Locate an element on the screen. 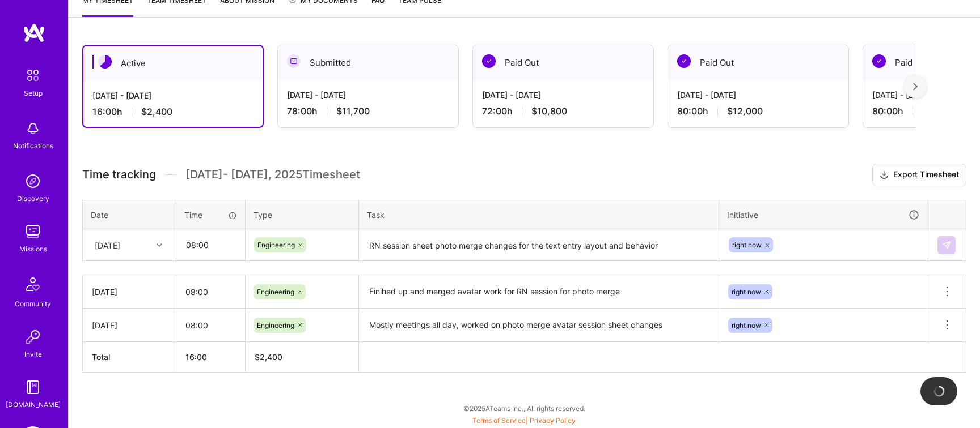 This screenshot has height=428, width=980. img: right is located at coordinates (915, 87).